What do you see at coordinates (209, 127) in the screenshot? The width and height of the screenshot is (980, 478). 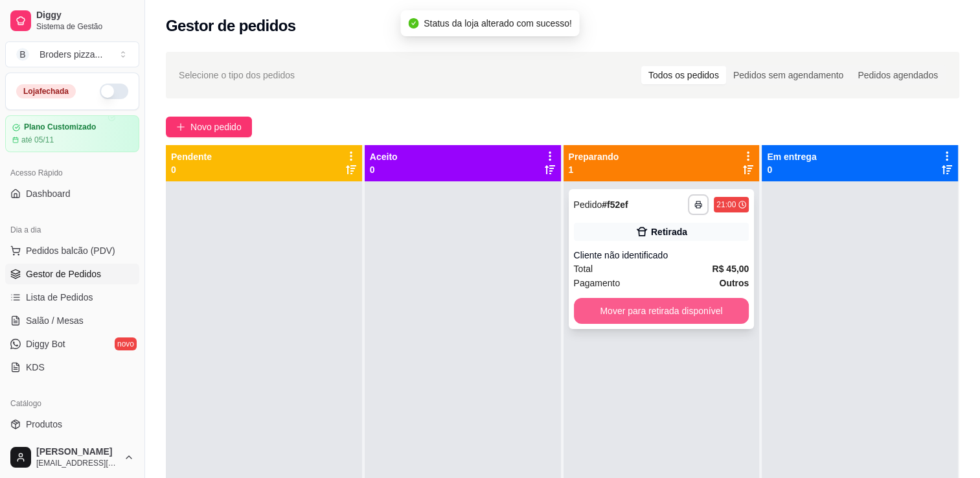 I see `button: Novo pedido` at bounding box center [209, 127].